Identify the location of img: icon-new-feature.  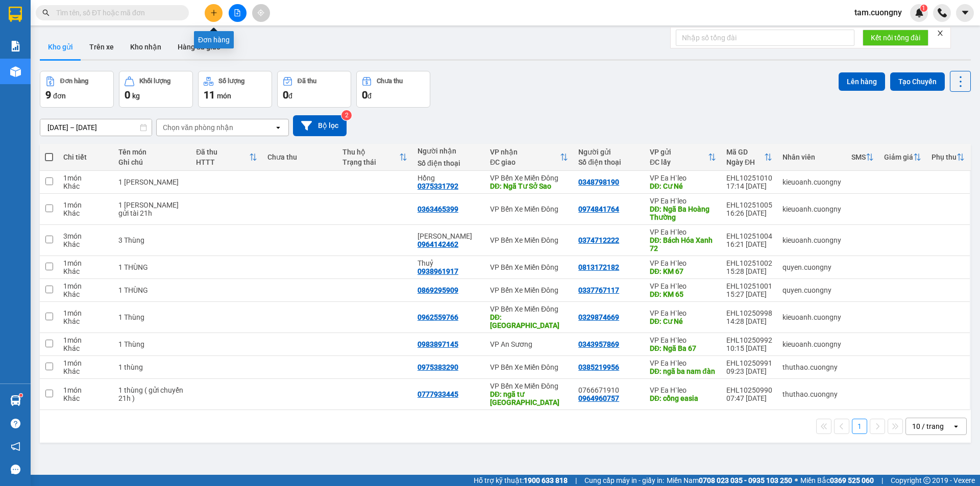
(919, 13).